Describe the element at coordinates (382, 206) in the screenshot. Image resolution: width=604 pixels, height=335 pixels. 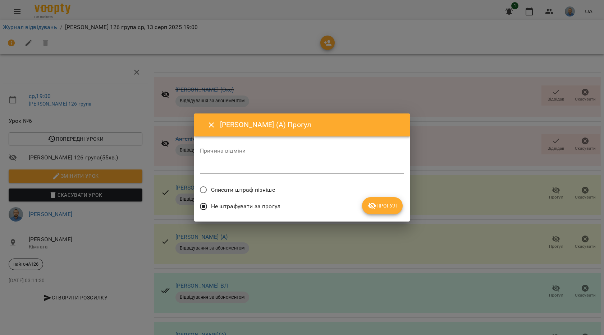
I see `button: Прогул` at that location.